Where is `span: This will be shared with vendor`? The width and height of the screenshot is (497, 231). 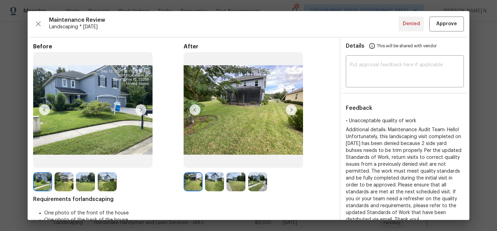 span: This will be shared with vendor is located at coordinates (406, 46).